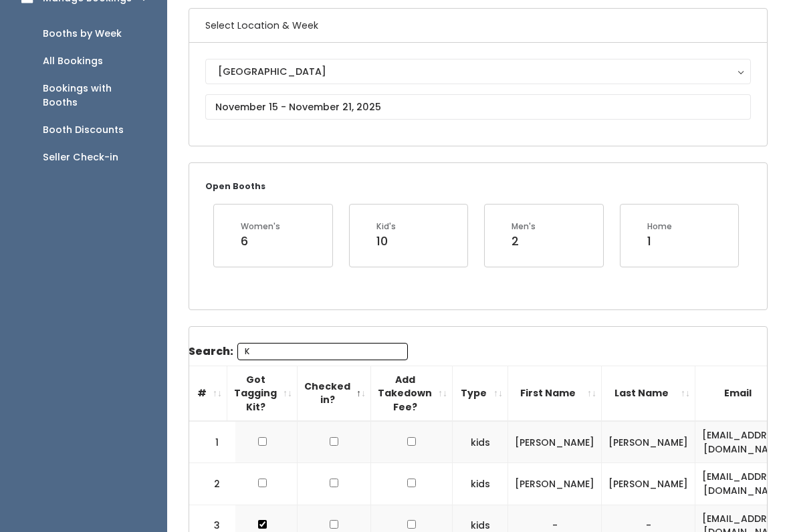  Describe the element at coordinates (80, 158) in the screenshot. I see `div: Seller Check-in` at that location.